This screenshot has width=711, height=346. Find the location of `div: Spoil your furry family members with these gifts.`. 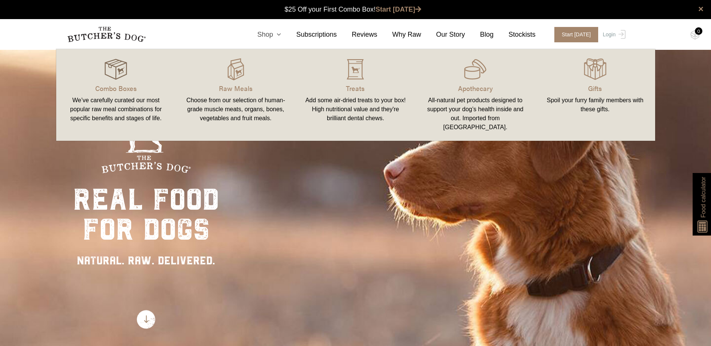

div: Spoil your furry family members with these gifts. is located at coordinates (595, 105).